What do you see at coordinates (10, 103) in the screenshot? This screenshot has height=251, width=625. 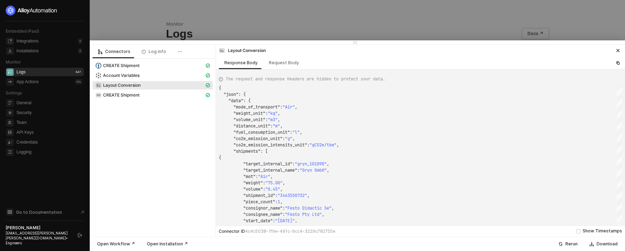 I see `span: general` at bounding box center [10, 103].